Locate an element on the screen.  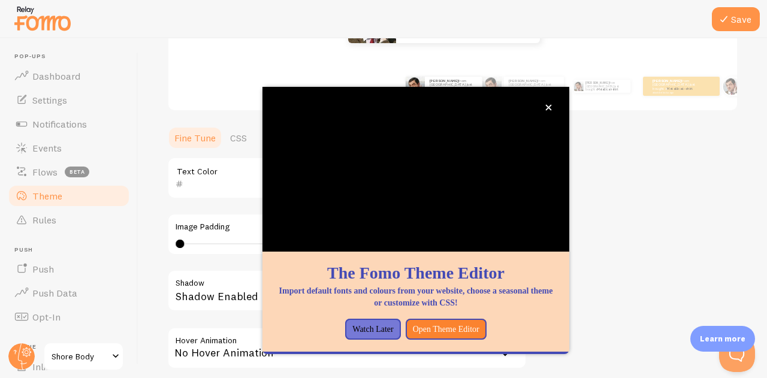
button: Open Theme Editor is located at coordinates (446, 329).